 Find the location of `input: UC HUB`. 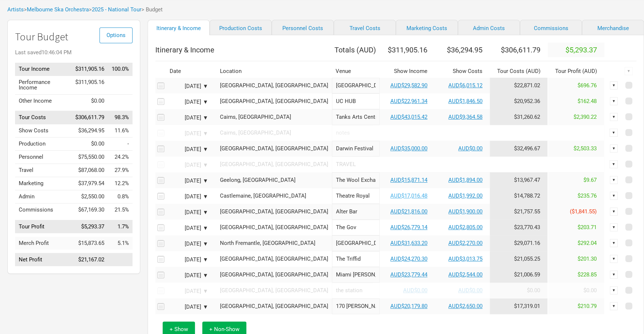

input: UC HUB is located at coordinates (356, 101).